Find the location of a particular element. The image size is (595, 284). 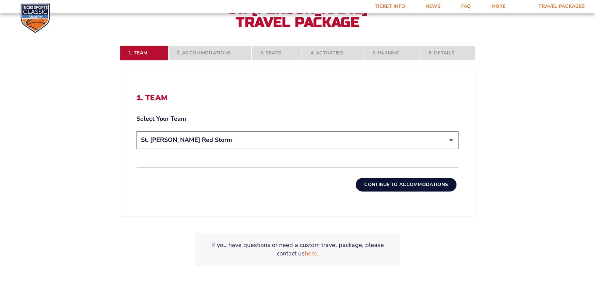

p: If you have questions or need a custom travel package, please contact us . is located at coordinates (297, 249).